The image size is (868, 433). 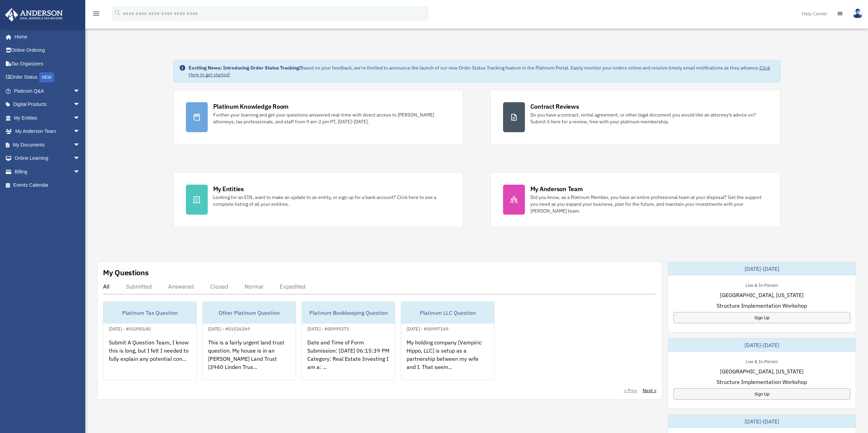 What do you see at coordinates (649, 119) in the screenshot?
I see `div: Do you have a contract, rental agreement, or other legal document you would like an attorney's ad...` at bounding box center [649, 119].